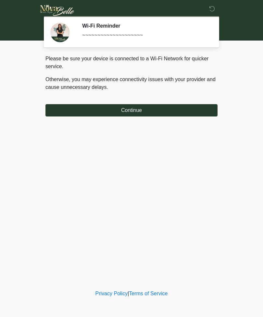  Describe the element at coordinates (131, 83) in the screenshot. I see `p: Otherwise, you may experience connectivity issues with your provider and cause unnecessary delays` at that location.